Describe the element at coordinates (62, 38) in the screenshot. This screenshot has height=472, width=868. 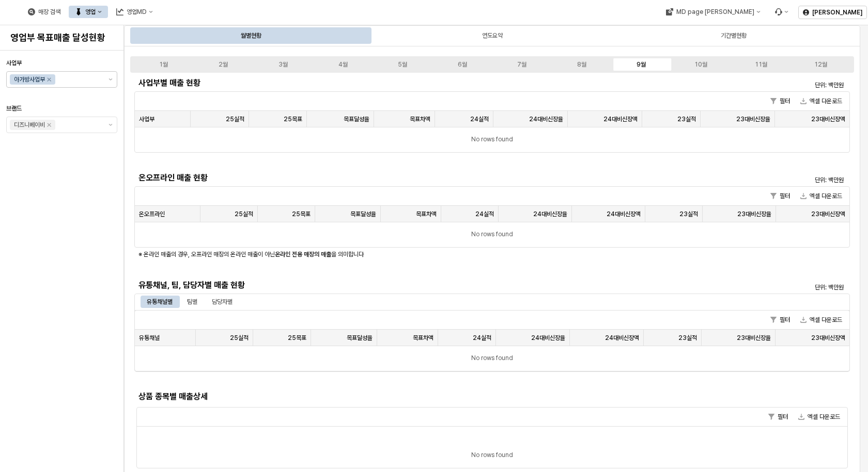
I see `h4: 영업부 목표매출 달성현황` at that location.